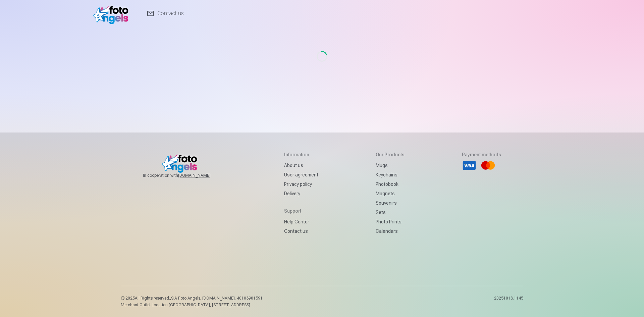  What do you see at coordinates (192, 298) in the screenshot?
I see `p: © 2025 All Rights reserved. ,` at bounding box center [192, 298].